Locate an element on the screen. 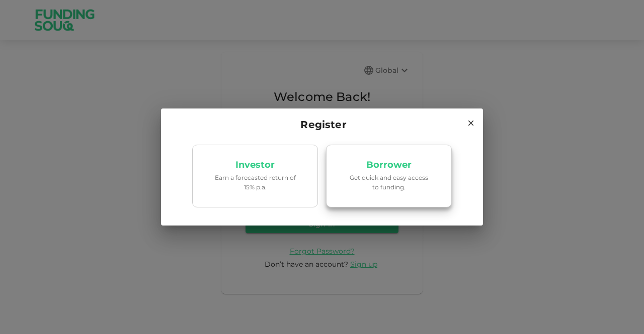 The width and height of the screenshot is (644, 334). p: Earn a forecasted return of 15% p.a. is located at coordinates (255, 182).